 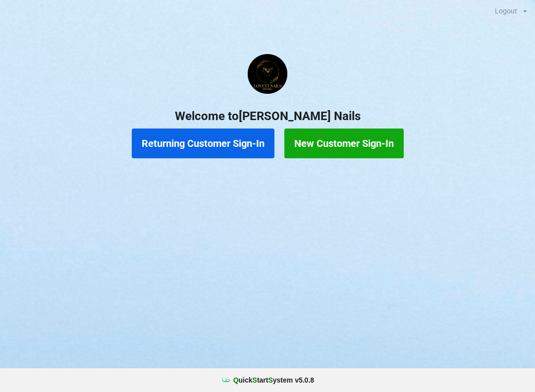 What do you see at coordinates (268, 74) in the screenshot?
I see `img: Lovett1.png` at bounding box center [268, 74].